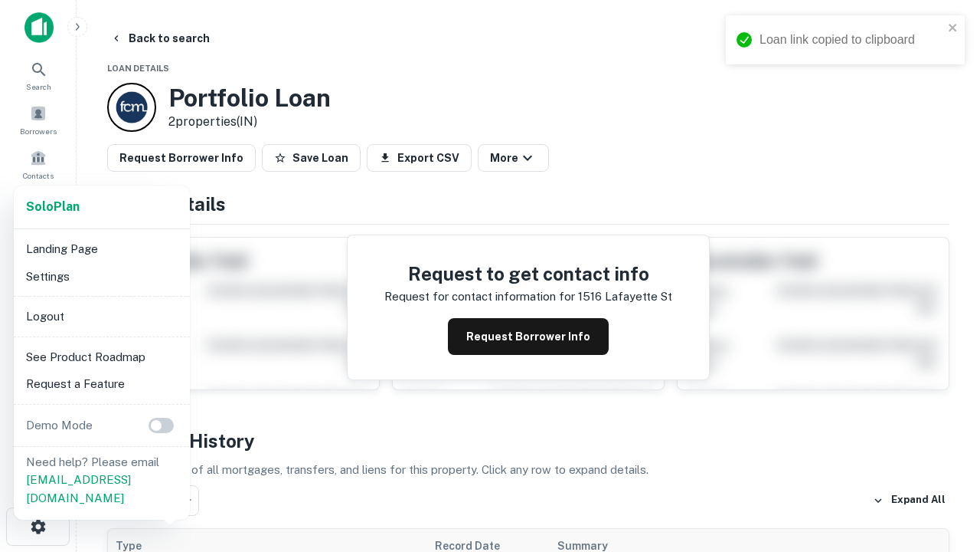 The width and height of the screenshot is (980, 552). I want to click on li: Logout, so click(102, 316).